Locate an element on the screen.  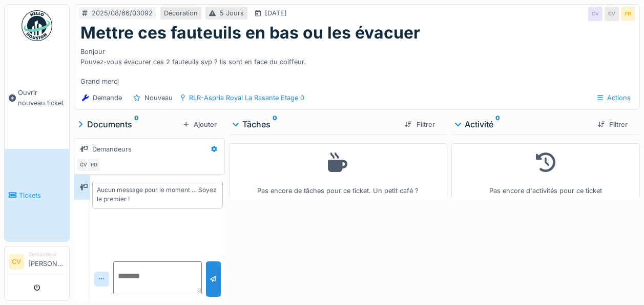
div: Tâches is located at coordinates (315, 124).